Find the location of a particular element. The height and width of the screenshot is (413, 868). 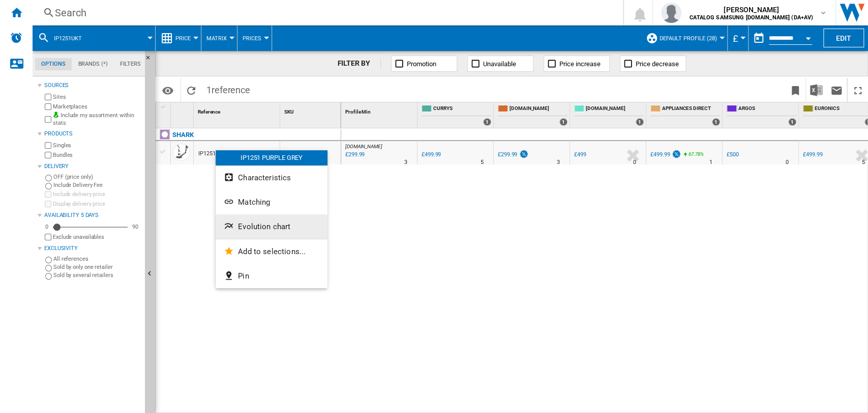

div: IP1251 PURPLE GREY is located at coordinates (272, 158).